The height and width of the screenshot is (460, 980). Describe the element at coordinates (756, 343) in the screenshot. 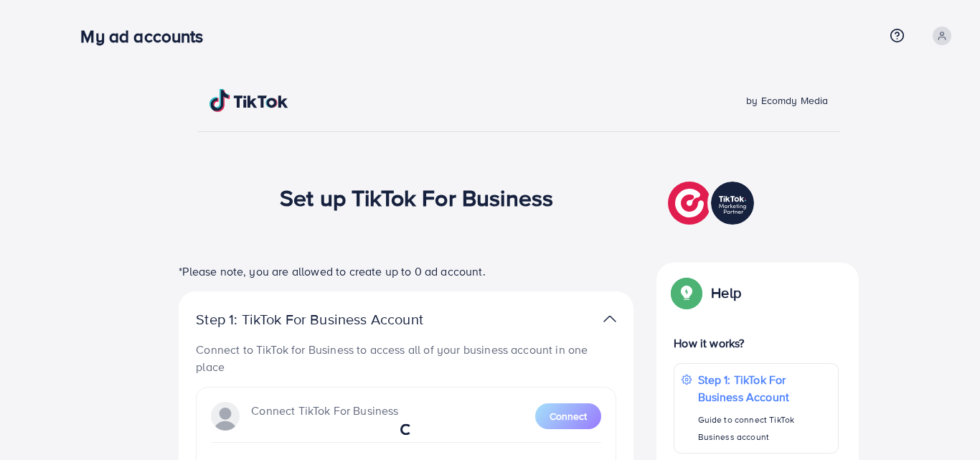

I see `p: How it works?` at that location.